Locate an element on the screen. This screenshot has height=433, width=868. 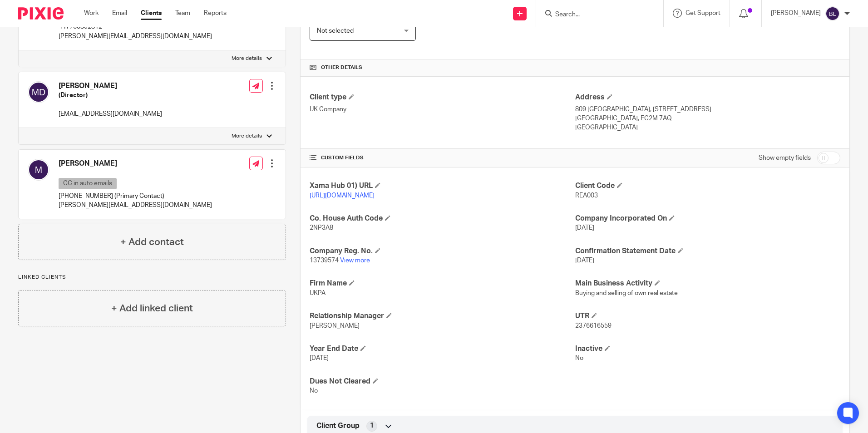
h4: Confirmation Statement Date is located at coordinates (708, 251).